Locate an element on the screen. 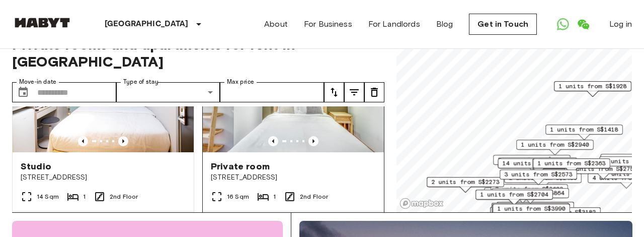 The width and height of the screenshot is (644, 237). span: 1 units from S$1928 is located at coordinates (593, 86).